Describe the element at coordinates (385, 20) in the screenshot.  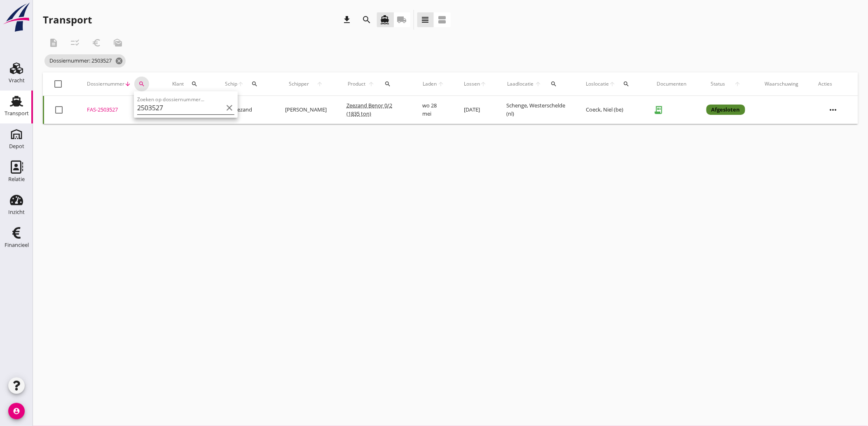
I see `i: directions_boat` at that location.